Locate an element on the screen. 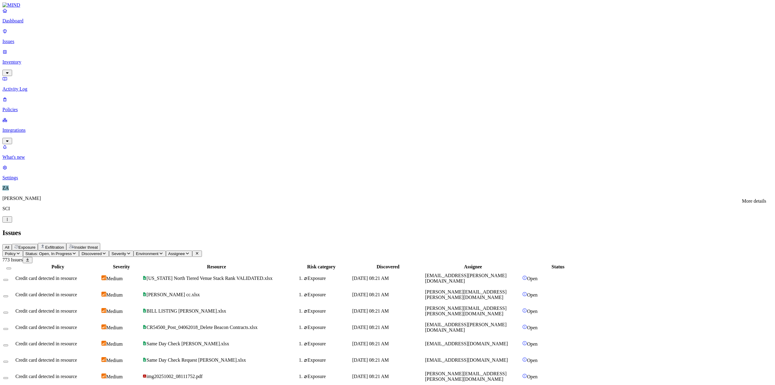 This screenshot has width=775, height=385. div: Risk category is located at coordinates (321, 267).